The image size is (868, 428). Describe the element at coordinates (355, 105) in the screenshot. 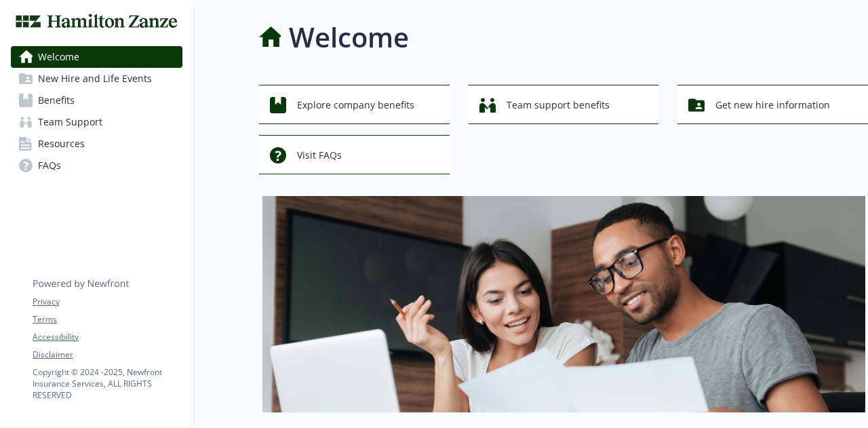

I see `span: Explore company benefits` at that location.